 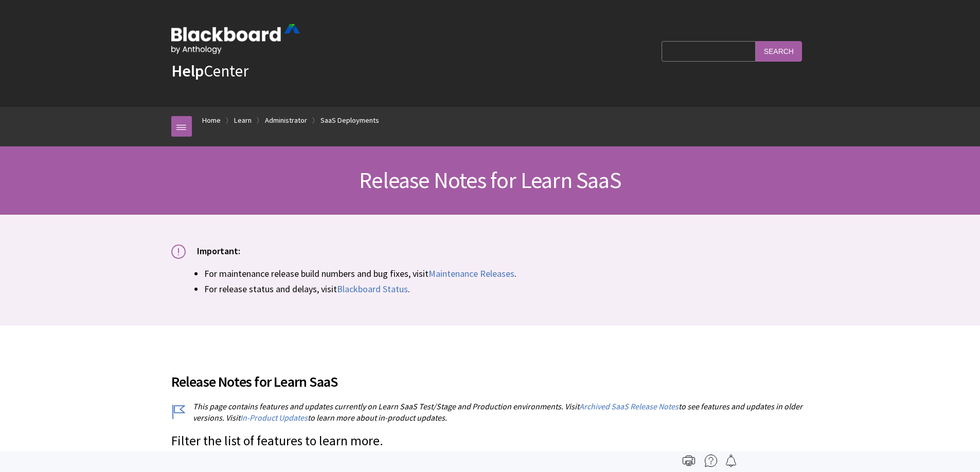 What do you see at coordinates (286, 120) in the screenshot?
I see `a: Administrator` at bounding box center [286, 120].